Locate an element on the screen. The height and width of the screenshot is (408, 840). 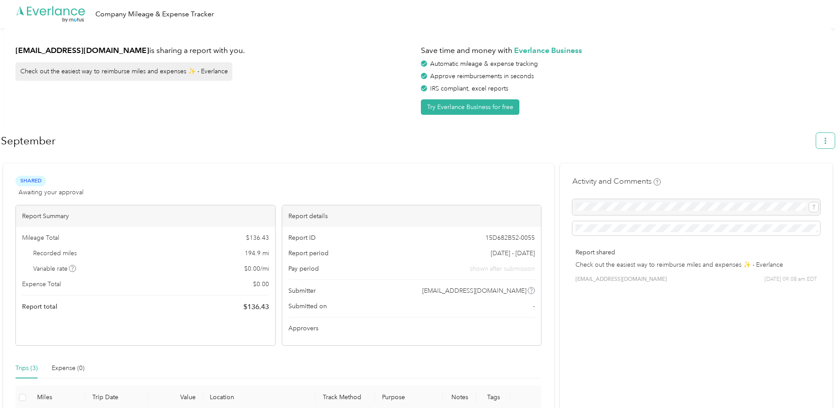
span: shown after submission is located at coordinates (502, 268).